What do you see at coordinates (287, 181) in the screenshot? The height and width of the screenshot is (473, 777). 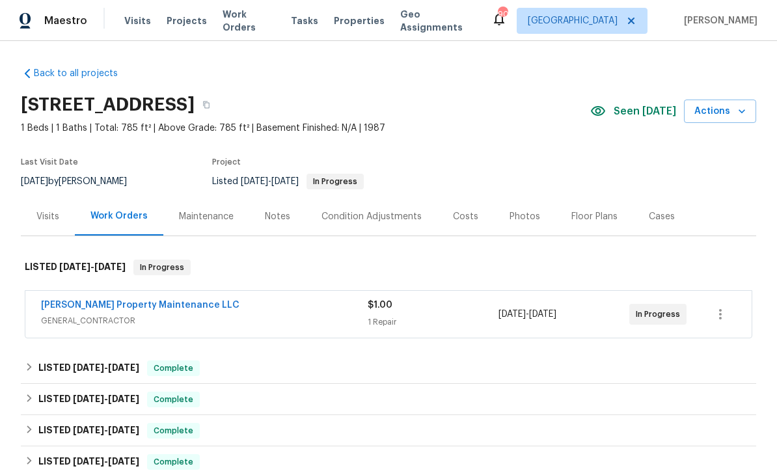 I see `span: Listed` at bounding box center [287, 181].